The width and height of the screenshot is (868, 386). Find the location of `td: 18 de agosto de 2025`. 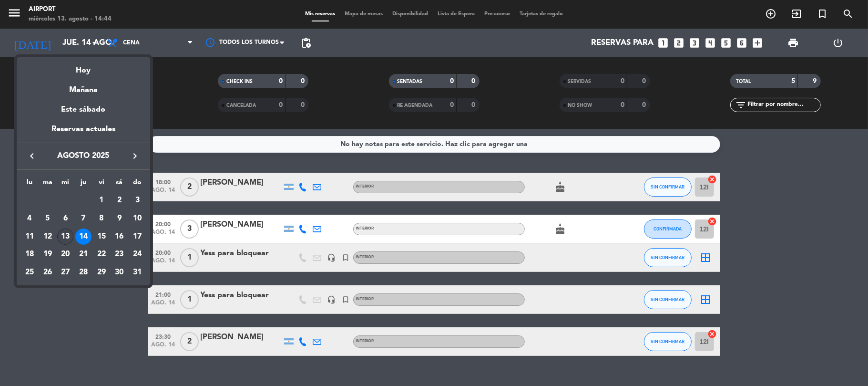

td: 18 de agosto de 2025 is located at coordinates (30, 254).